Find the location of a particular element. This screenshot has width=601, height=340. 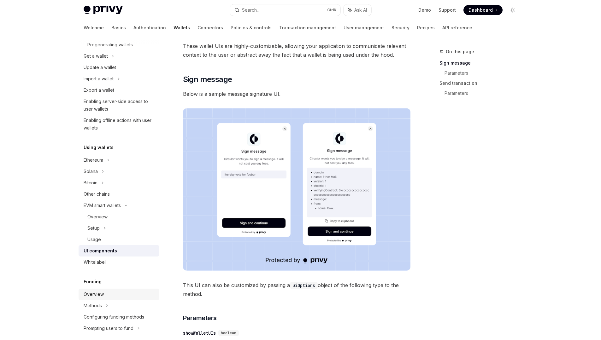

a: Security is located at coordinates (400, 28).